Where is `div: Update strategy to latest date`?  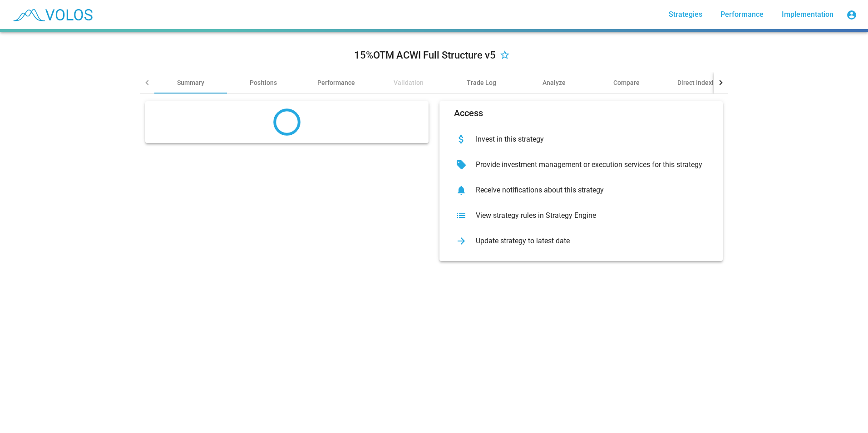
div: Update strategy to latest date is located at coordinates (588, 241).